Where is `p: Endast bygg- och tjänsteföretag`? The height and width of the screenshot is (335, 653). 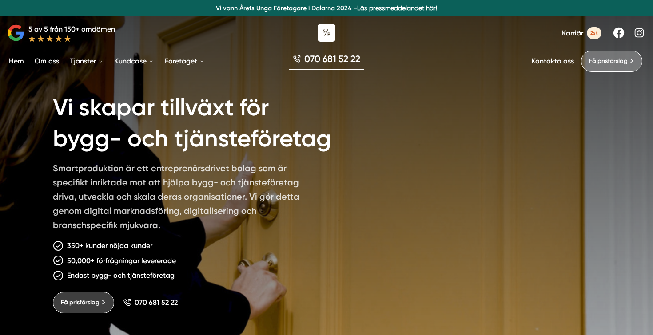
p: Endast bygg- och tjänsteföretag is located at coordinates (121, 275).